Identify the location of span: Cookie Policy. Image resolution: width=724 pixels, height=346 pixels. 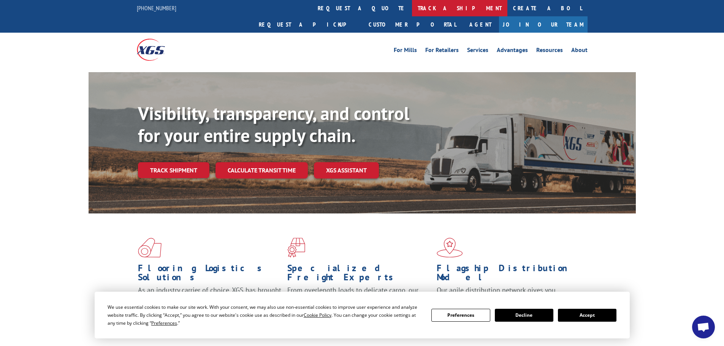
(317, 315).